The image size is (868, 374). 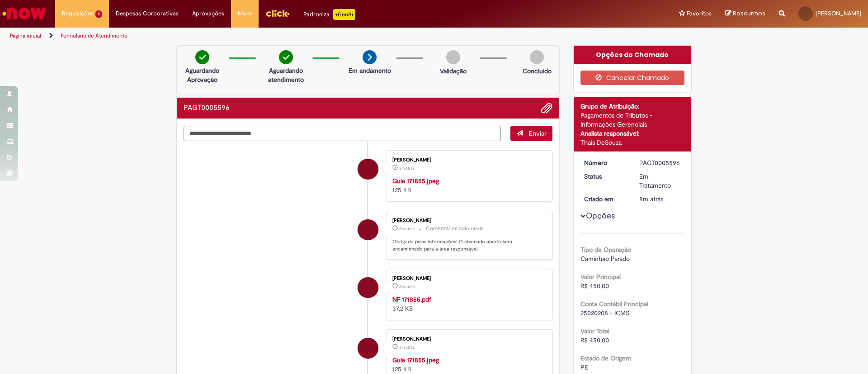 What do you see at coordinates (600, 277) in the screenshot?
I see `b: Valor Principal` at bounding box center [600, 277].